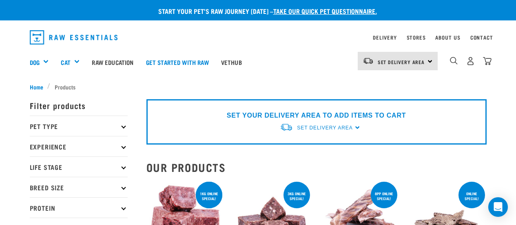 This screenshot has width=516, height=225. I want to click on p: Experience, so click(79, 146).